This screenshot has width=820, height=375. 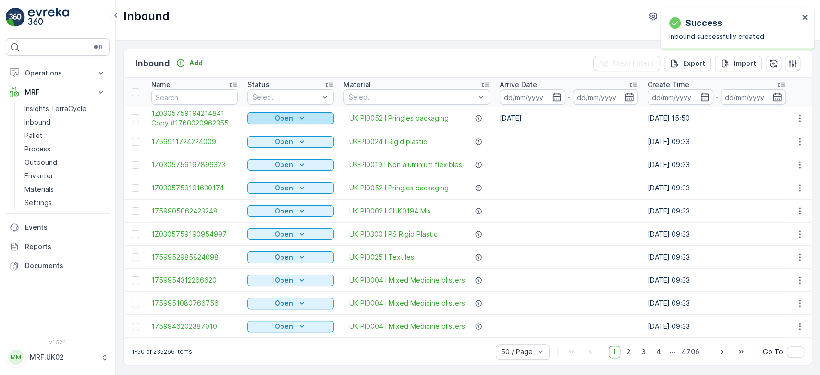 I want to click on p: Outbound, so click(x=41, y=162).